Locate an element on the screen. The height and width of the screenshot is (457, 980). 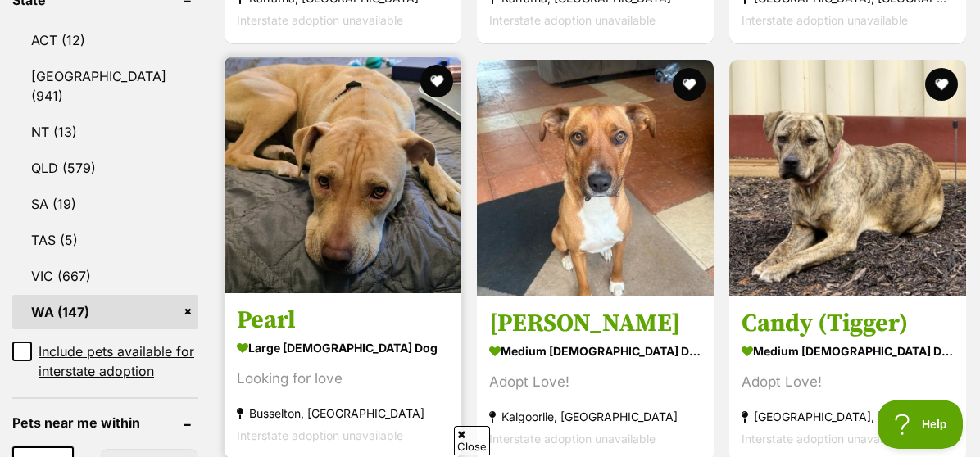
a: NT (13) is located at coordinates (105, 132).